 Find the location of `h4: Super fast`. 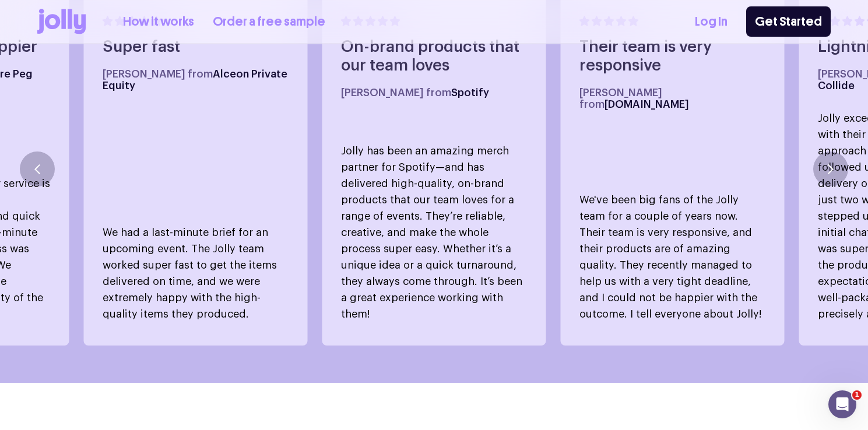

h4: Super fast is located at coordinates (196, 47).